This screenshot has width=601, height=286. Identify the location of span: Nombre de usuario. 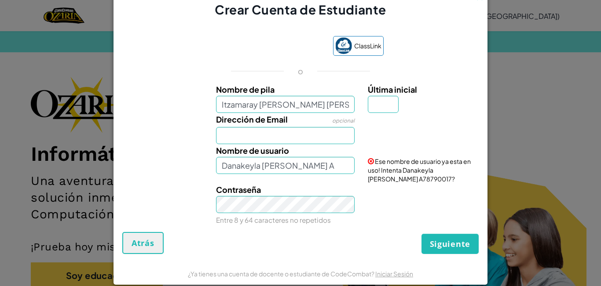
(253, 150).